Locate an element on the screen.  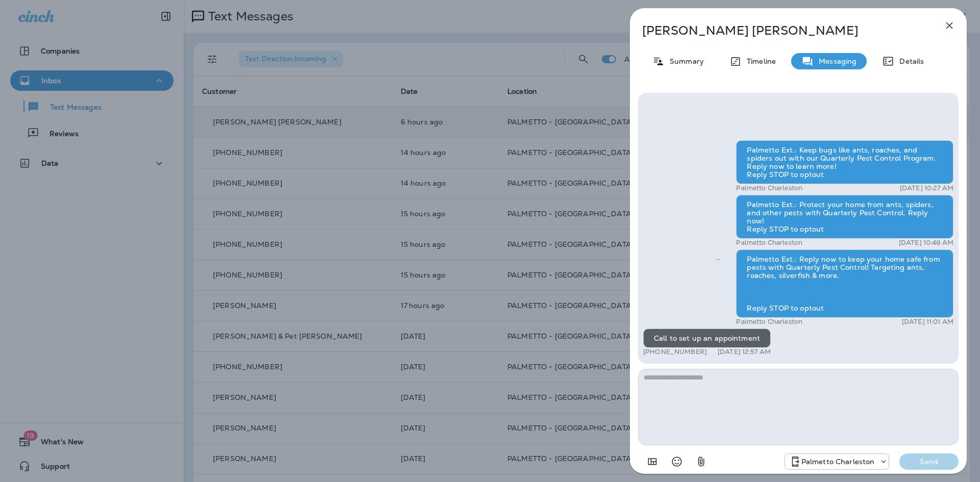
div: +1 (843) 277-8322 is located at coordinates (837, 462).